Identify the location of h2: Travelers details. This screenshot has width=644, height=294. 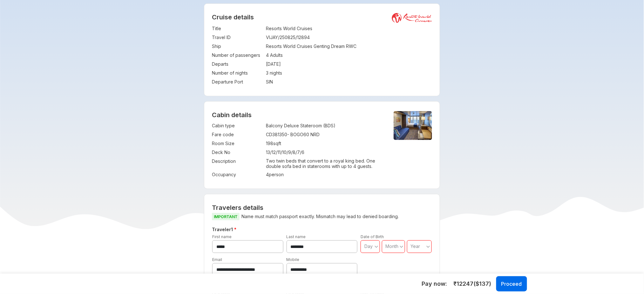
(322, 208).